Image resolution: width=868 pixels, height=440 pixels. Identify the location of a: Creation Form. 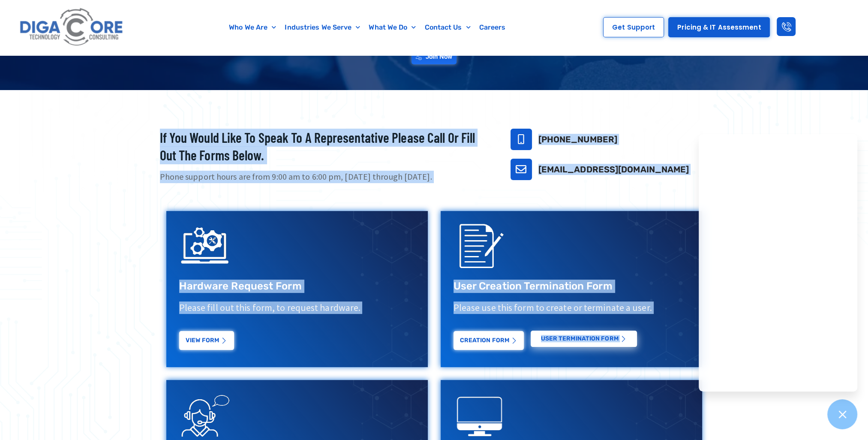
(489, 341).